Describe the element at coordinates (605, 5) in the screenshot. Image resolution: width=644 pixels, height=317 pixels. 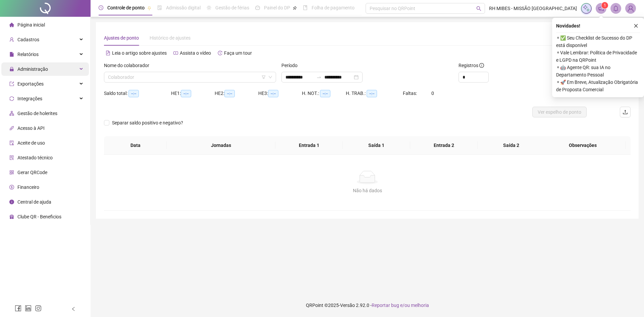
I see `sup: 1` at that location.